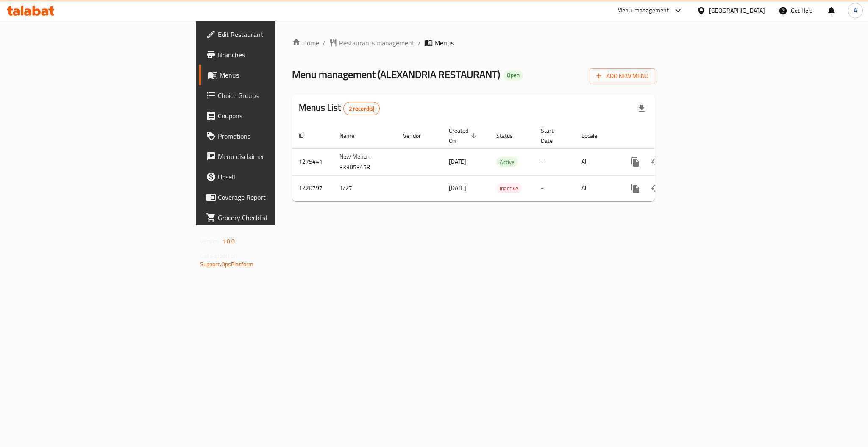 Image resolution: width=868 pixels, height=447 pixels. What do you see at coordinates (377, 43) in the screenshot?
I see `span: Restaurants management` at bounding box center [377, 43].